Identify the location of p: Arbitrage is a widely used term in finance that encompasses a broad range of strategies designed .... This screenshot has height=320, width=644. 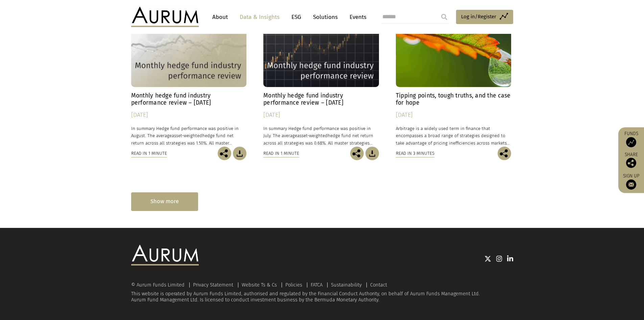
(454, 135).